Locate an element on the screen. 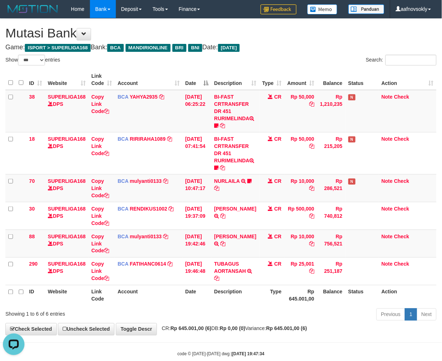 The height and width of the screenshot is (361, 442). th: Rp 645.001,00 is located at coordinates (301, 295).